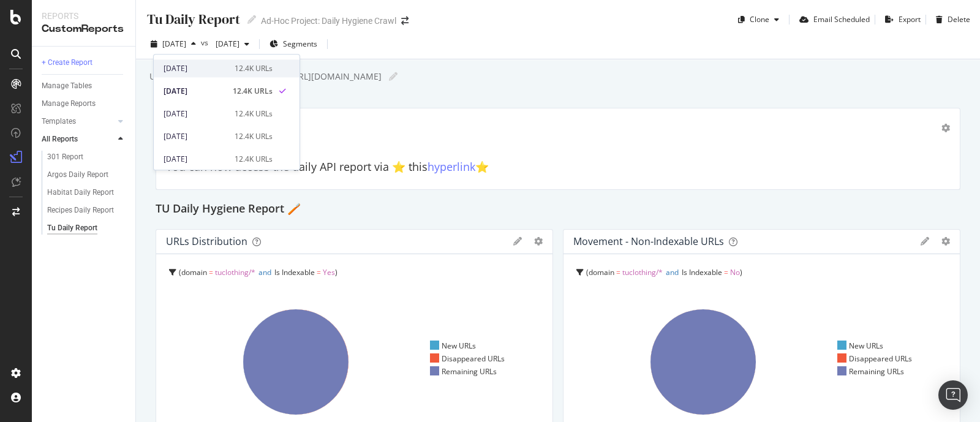 The height and width of the screenshot is (422, 980). What do you see at coordinates (87, 192) in the screenshot?
I see `a: Habitat Daily Report` at bounding box center [87, 192].